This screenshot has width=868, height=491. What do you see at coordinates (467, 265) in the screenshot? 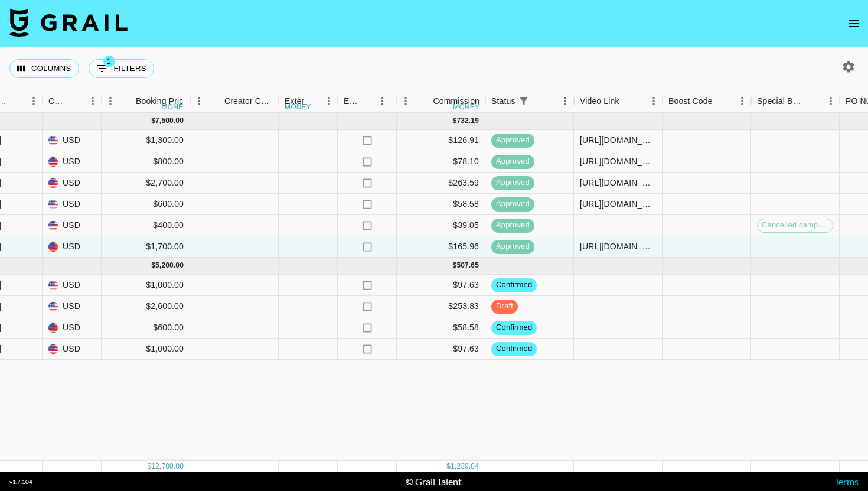
I see `div: 507.65` at bounding box center [467, 265].